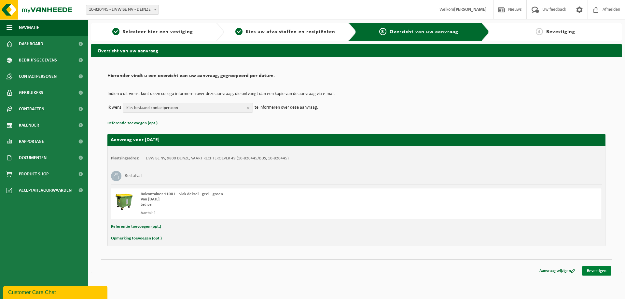  I want to click on span: 2, so click(239, 32).